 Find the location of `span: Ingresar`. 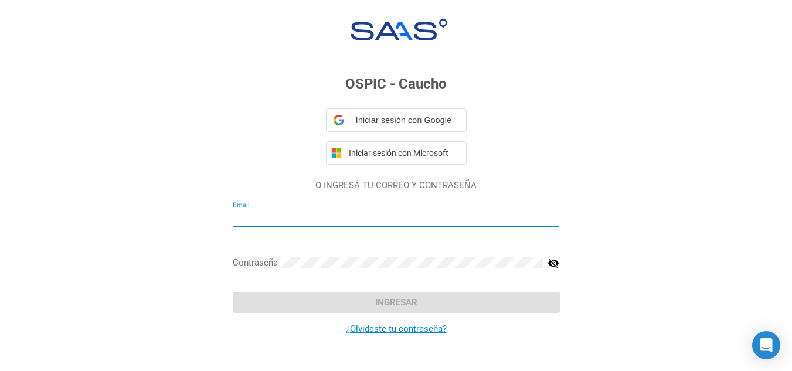

span: Ingresar is located at coordinates (396, 302).